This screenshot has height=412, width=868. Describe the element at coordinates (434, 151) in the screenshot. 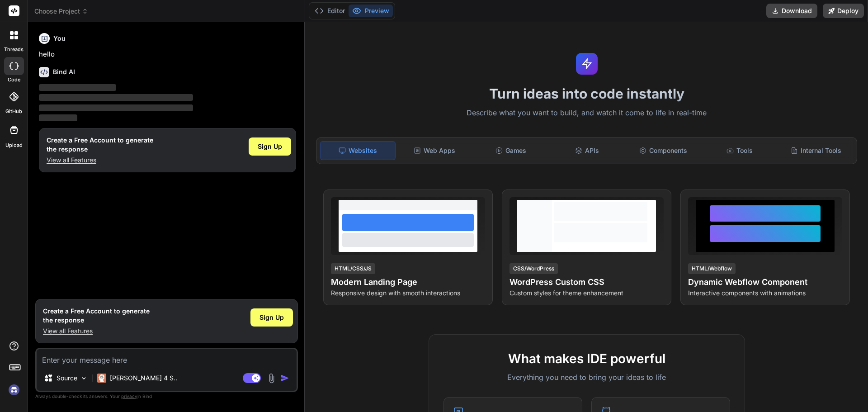

I see `div: Web Apps` at that location.